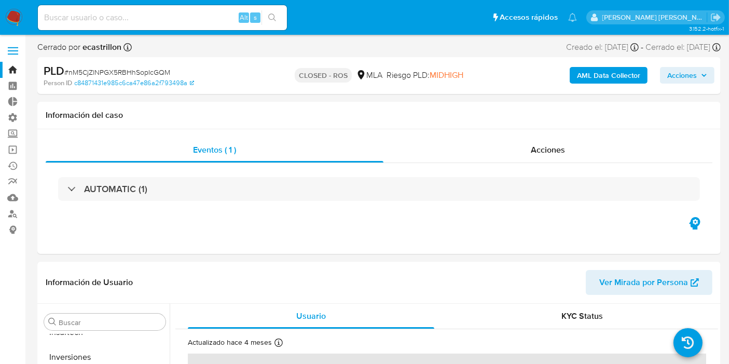  I want to click on p: carlos.obholz@mercadolibre.com, so click(655, 17).